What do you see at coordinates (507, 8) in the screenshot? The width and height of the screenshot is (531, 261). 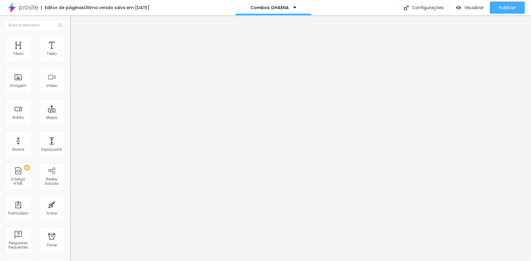 I see `span: Publicar` at bounding box center [507, 8].